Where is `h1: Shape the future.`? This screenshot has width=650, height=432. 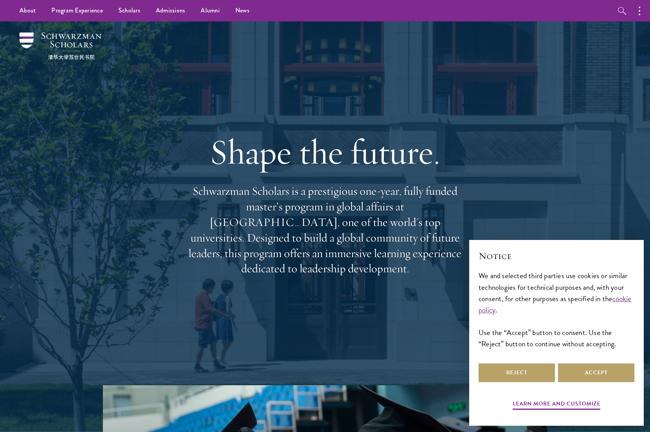 h1: Shape the future. is located at coordinates (325, 152).